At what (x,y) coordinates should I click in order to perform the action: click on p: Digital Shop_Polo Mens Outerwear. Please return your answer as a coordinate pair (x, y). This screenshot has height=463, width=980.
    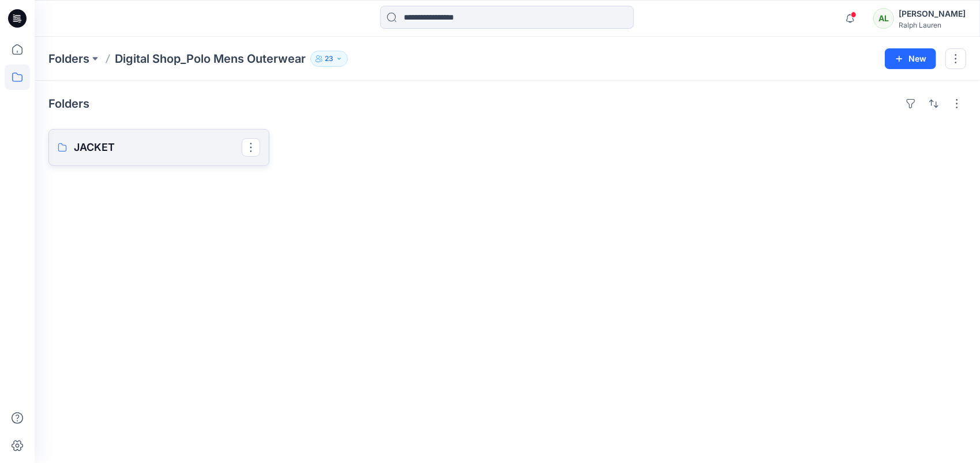
    Looking at the image, I should click on (210, 59).